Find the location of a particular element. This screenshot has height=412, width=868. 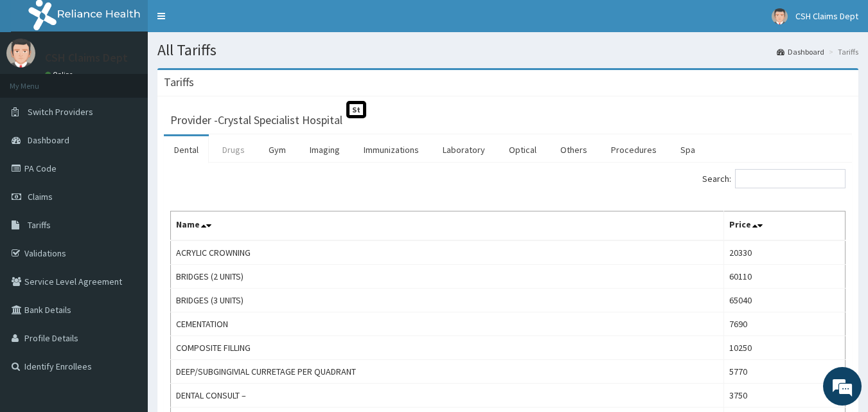

td: 60110 is located at coordinates (783, 277).